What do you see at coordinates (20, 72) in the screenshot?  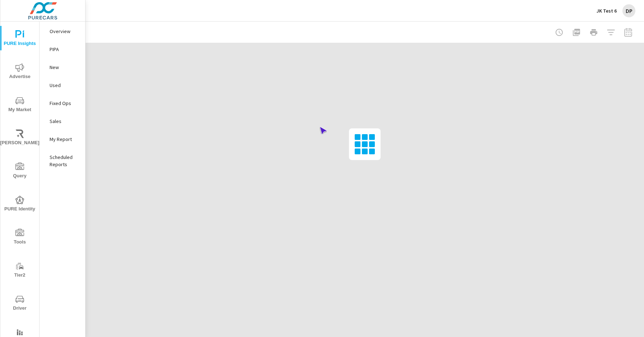 I see `span: Advertise` at bounding box center [20, 72].